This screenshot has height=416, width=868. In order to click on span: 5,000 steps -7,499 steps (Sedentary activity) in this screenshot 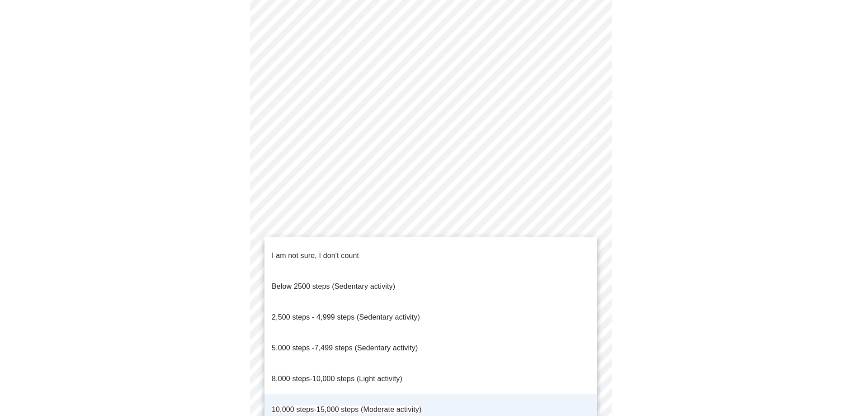, I will do `click(345, 348)`.